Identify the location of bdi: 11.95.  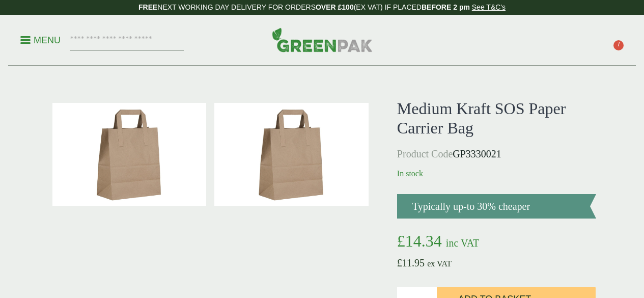
(411, 263).